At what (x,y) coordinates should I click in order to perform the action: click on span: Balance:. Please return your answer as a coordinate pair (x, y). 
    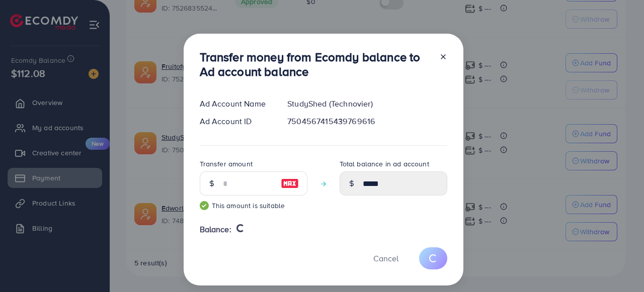
    Looking at the image, I should click on (215, 229).